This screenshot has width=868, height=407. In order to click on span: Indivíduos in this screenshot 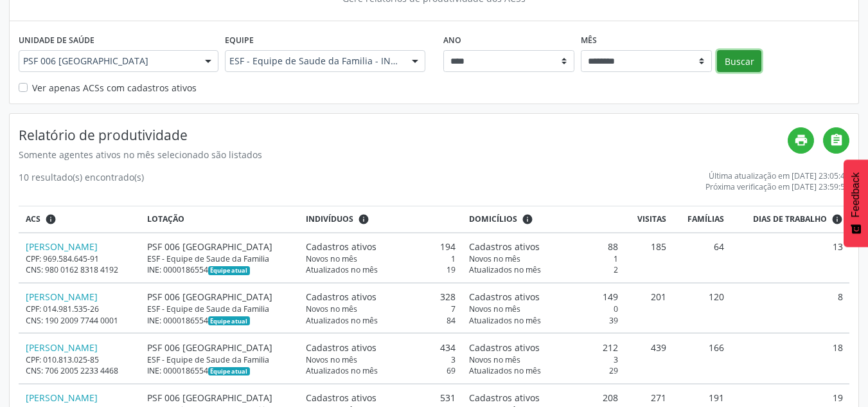, I will do `click(329, 219)`.